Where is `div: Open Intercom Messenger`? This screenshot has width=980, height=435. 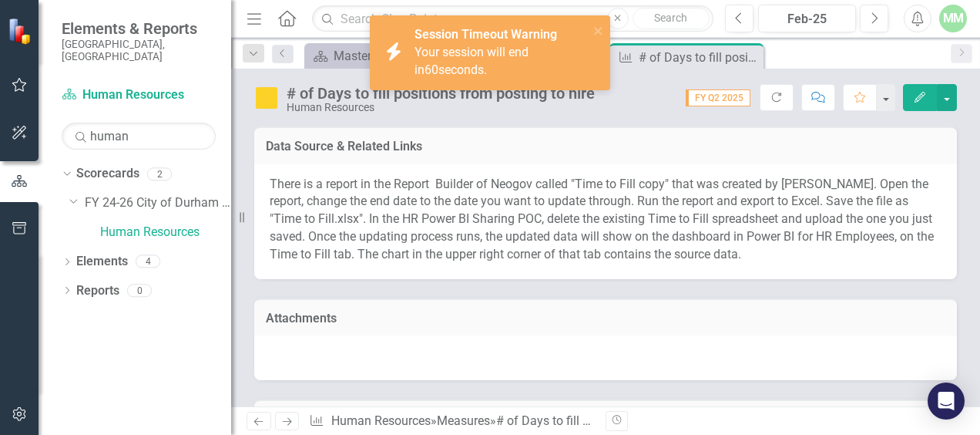
div: Open Intercom Messenger is located at coordinates (946, 401).